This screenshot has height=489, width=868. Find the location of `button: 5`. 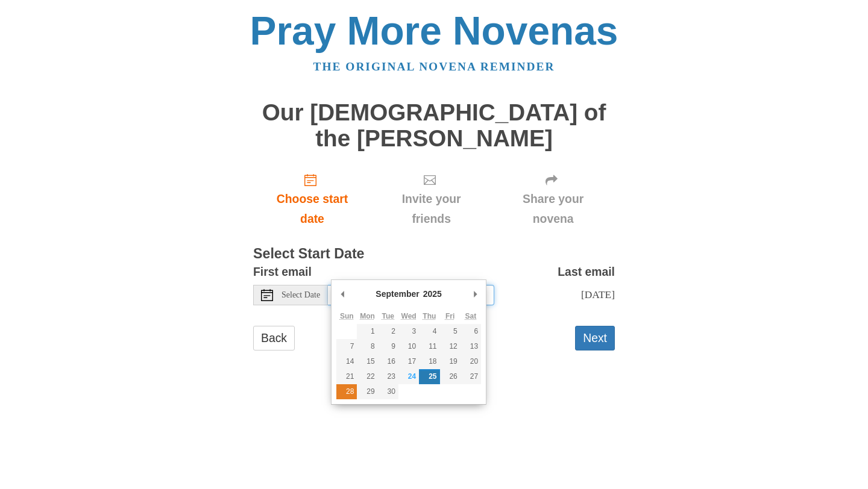

button: 5 is located at coordinates (450, 331).